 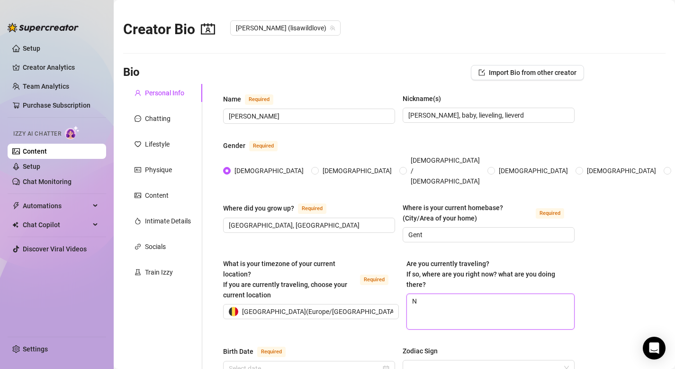 What do you see at coordinates (169, 29) in the screenshot?
I see `h2: Creator Bio` at bounding box center [169, 29].